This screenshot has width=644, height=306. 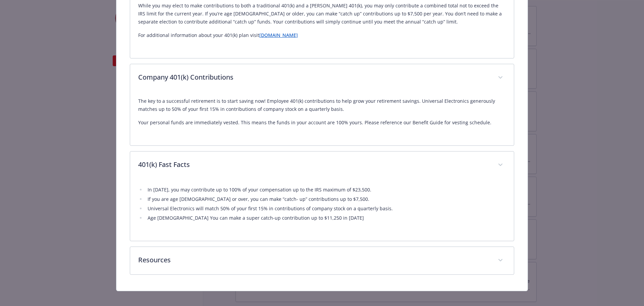 What do you see at coordinates (322, 123) in the screenshot?
I see `p: Your personal funds are immediately vested. This means the funds in your account are 100% yours. ...` at bounding box center [322, 123].